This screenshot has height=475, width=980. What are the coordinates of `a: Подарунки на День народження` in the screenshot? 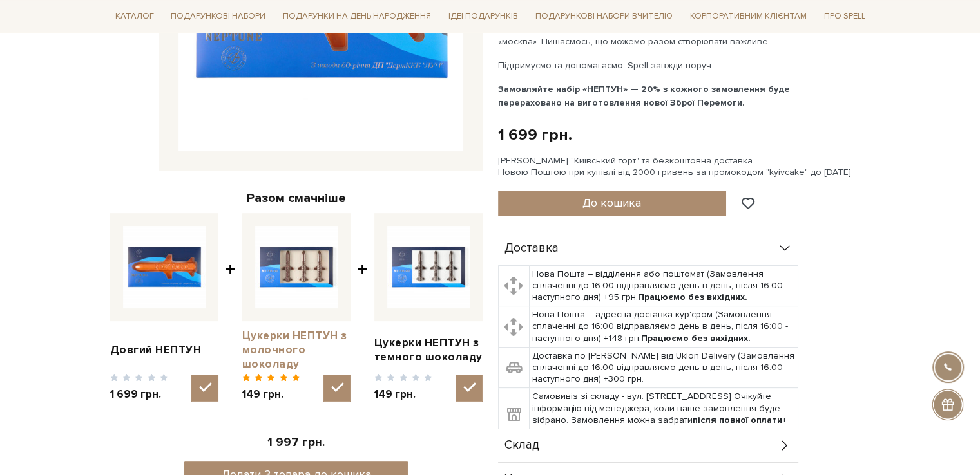 It's located at (357, 16).